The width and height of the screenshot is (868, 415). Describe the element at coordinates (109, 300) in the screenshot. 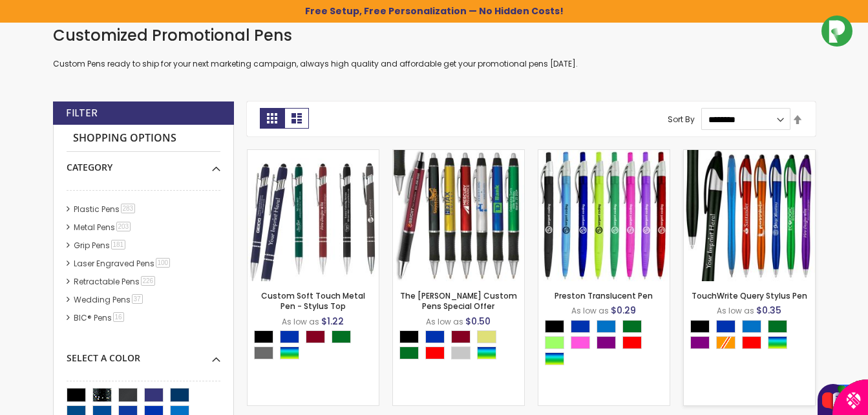

I see `a: Wedding Pens37` at that location.